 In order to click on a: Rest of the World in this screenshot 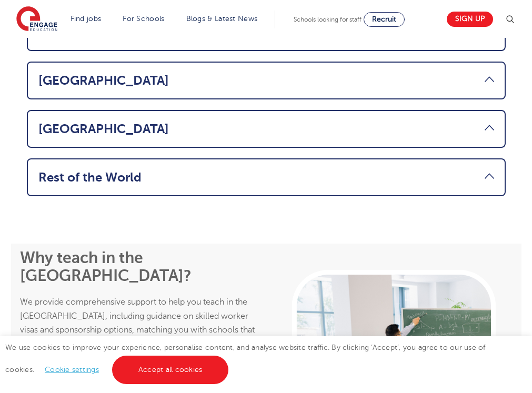, I will do `click(266, 177)`.